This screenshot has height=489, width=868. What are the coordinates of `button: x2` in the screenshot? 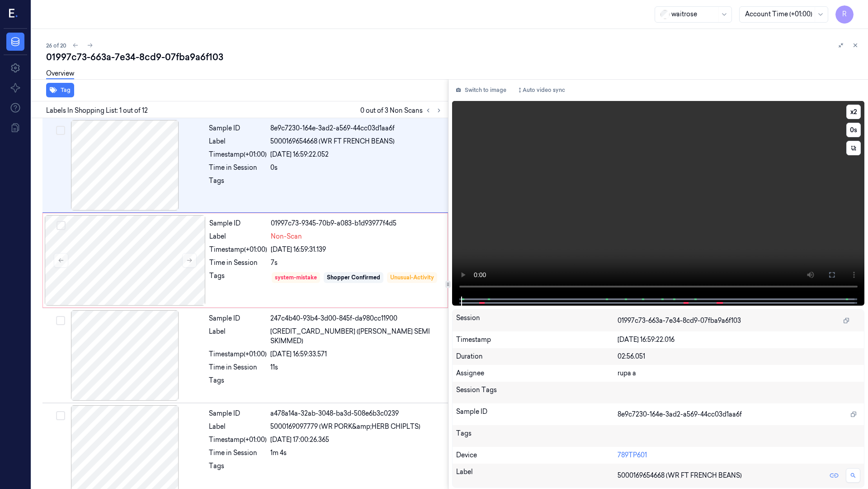 It's located at (853, 112).